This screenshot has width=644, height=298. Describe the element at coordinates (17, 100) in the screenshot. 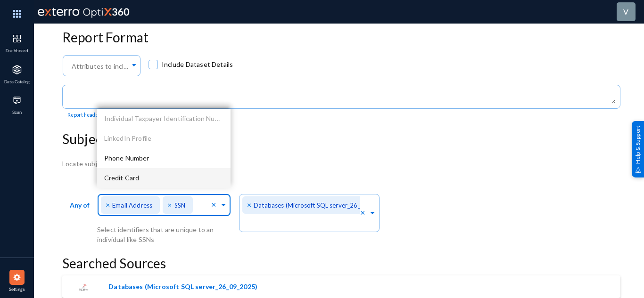

I see `img: icon-workspace.svg` at that location.